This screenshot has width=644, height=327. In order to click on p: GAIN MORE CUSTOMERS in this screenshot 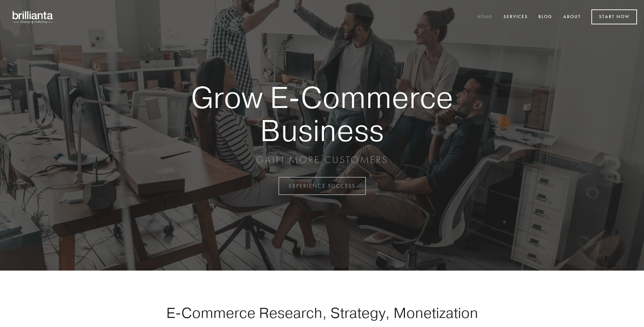, I will do `click(322, 160)`.